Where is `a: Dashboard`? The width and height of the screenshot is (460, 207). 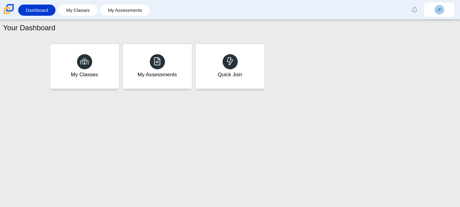
a: Dashboard is located at coordinates (37, 10).